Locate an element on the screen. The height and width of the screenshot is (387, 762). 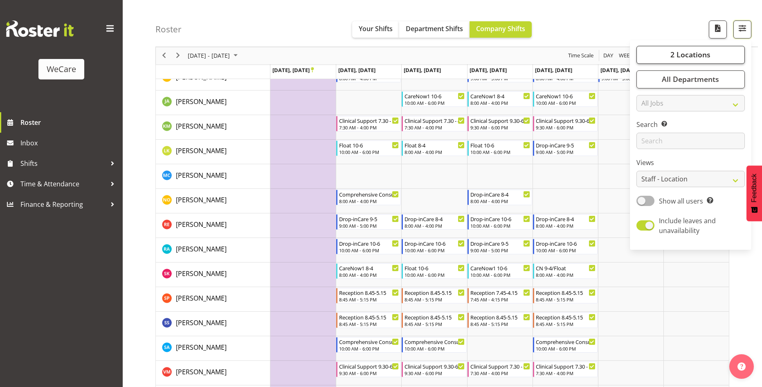
div: CN 9-4/Float is located at coordinates (566, 267).